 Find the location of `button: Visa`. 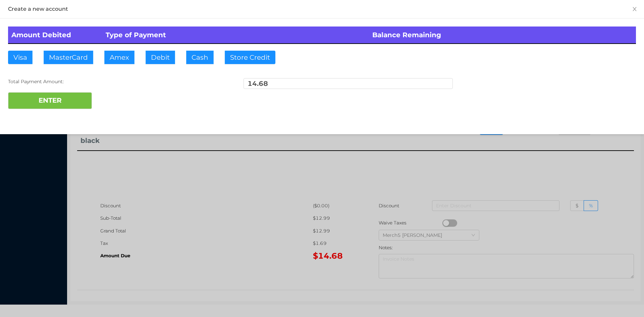

button: Visa is located at coordinates (20, 57).